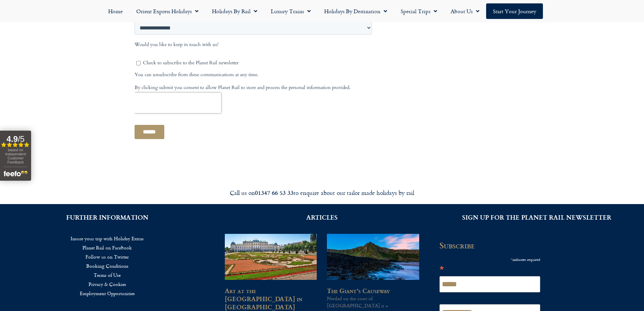 The height and width of the screenshot is (311, 644). Describe the element at coordinates (491, 245) in the screenshot. I see `h2: Subscribe` at that location.